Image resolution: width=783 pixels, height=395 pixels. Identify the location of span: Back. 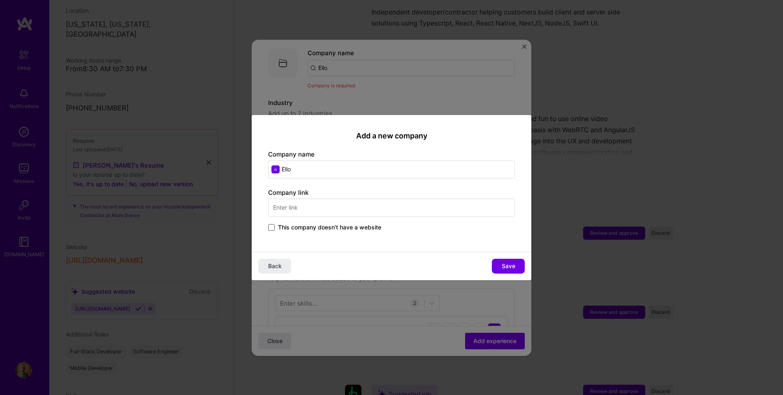
(275, 266).